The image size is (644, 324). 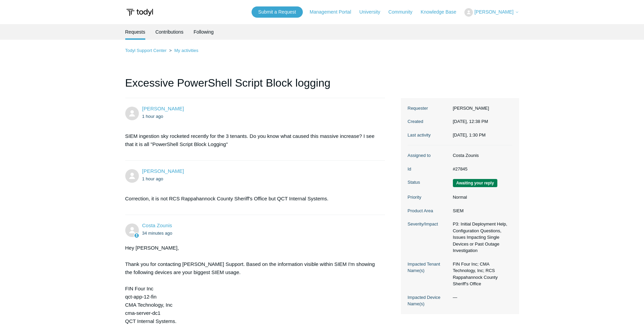 I want to click on img: Todyl Support Center Help Center home page, so click(x=139, y=12).